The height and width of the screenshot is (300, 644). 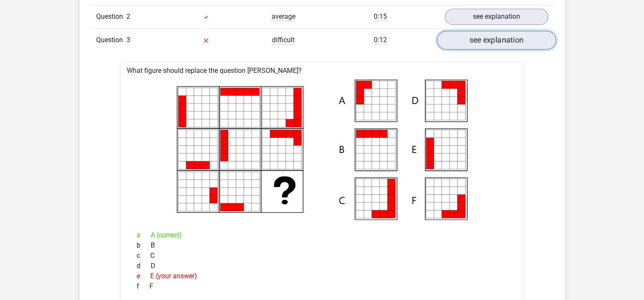 What do you see at coordinates (128, 16) in the screenshot?
I see `span: 2` at bounding box center [128, 16].